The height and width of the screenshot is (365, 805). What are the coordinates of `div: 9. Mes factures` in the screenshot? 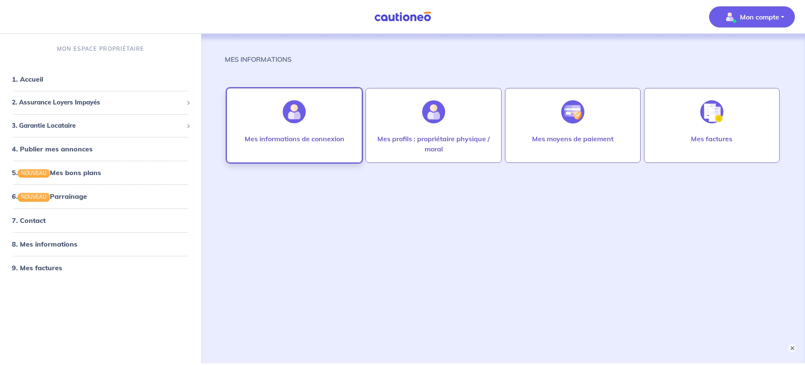 It's located at (101, 268).